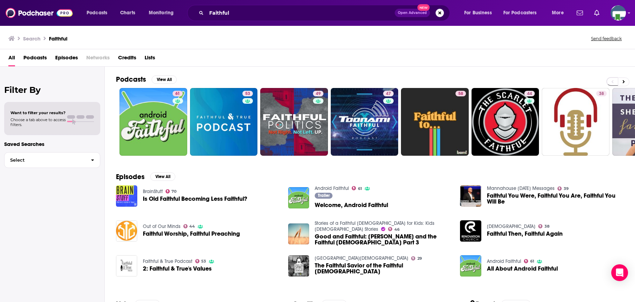 The image size is (635, 302). I want to click on a: Faithful & True Podcast, so click(168, 261).